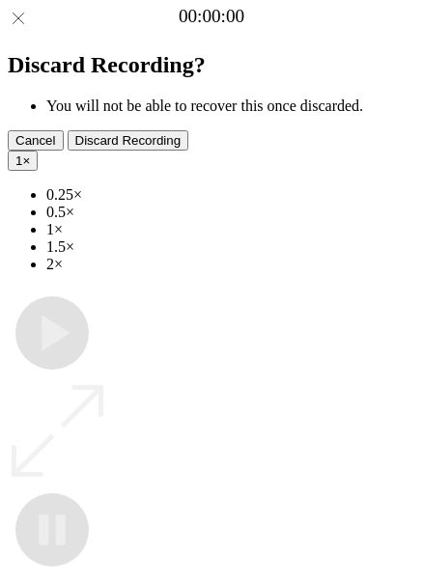 The image size is (423, 581). I want to click on a: 00:00:00, so click(211, 16).